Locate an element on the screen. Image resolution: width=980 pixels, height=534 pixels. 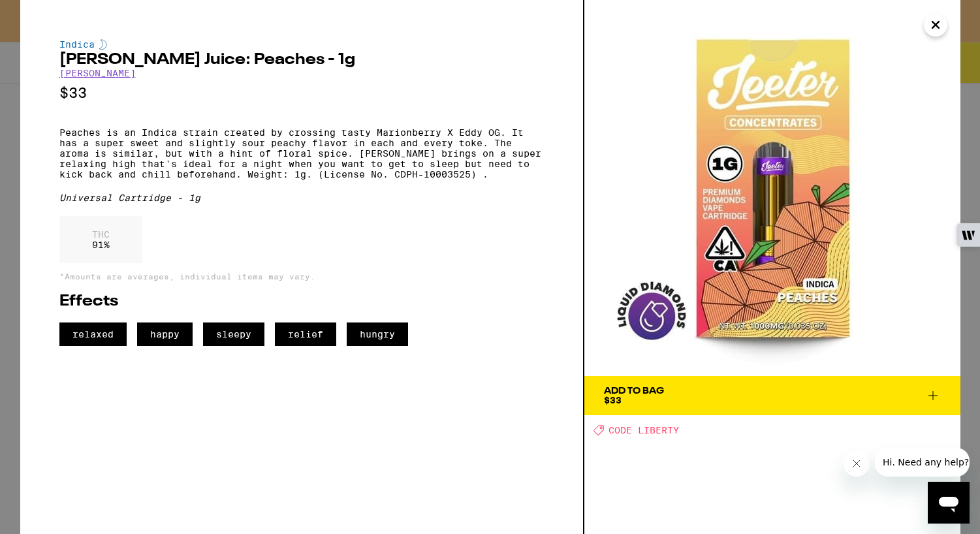
div: Universal Cartridge - 1g is located at coordinates (302, 198).